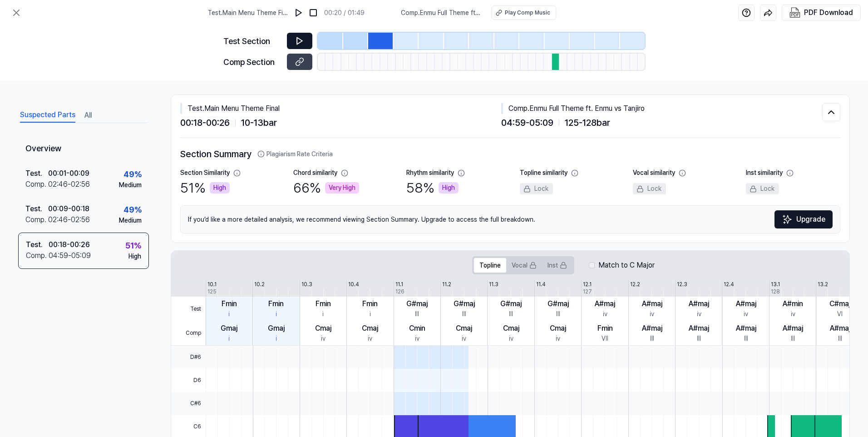 The height and width of the screenshot is (437, 868). Describe the element at coordinates (259, 284) in the screenshot. I see `div: 10.2` at that location.